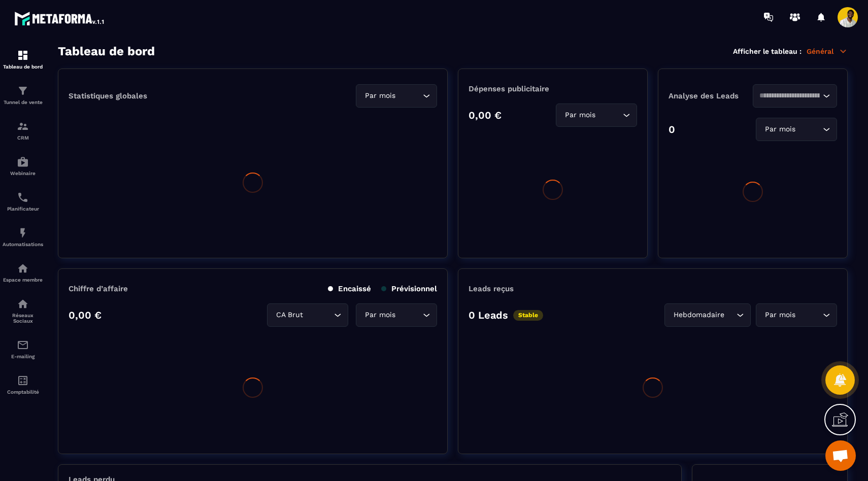  Describe the element at coordinates (491, 288) in the screenshot. I see `p: Leads reçus` at that location.